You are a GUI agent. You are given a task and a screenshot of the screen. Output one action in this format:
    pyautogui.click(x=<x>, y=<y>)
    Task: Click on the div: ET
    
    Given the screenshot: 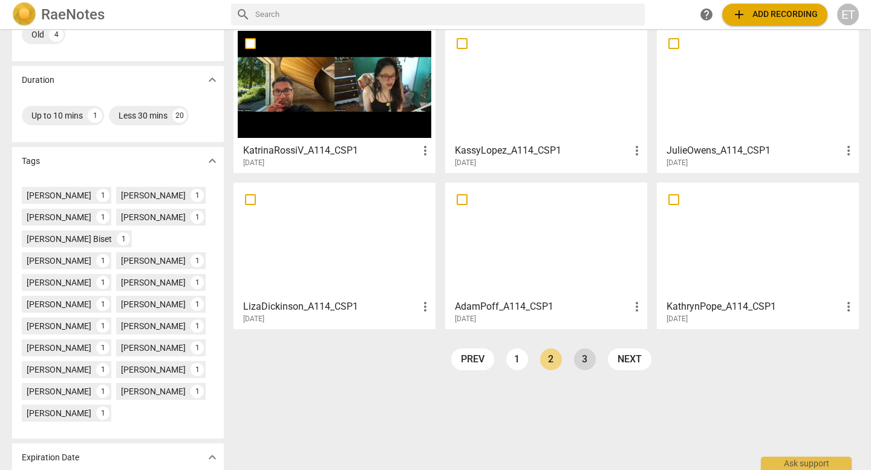 What is the action you would take?
    pyautogui.click(x=848, y=15)
    